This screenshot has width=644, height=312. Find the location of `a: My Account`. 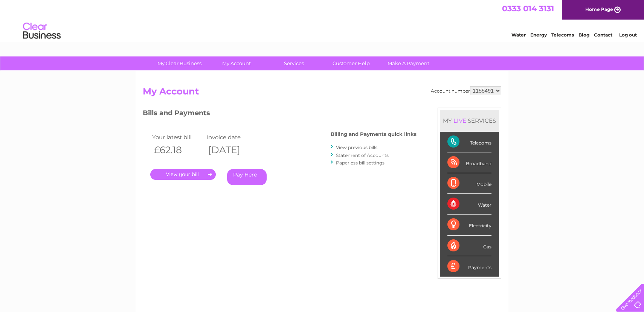

a: My Account is located at coordinates (236, 63).